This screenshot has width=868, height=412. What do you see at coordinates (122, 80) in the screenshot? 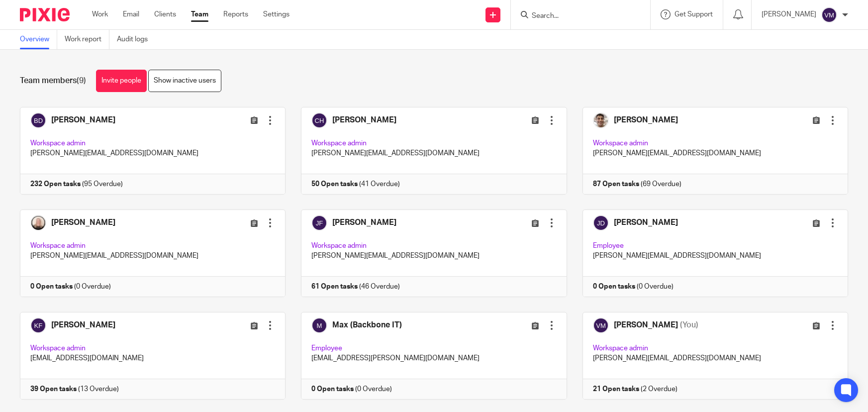
I see `a: Invite people` at bounding box center [122, 80].